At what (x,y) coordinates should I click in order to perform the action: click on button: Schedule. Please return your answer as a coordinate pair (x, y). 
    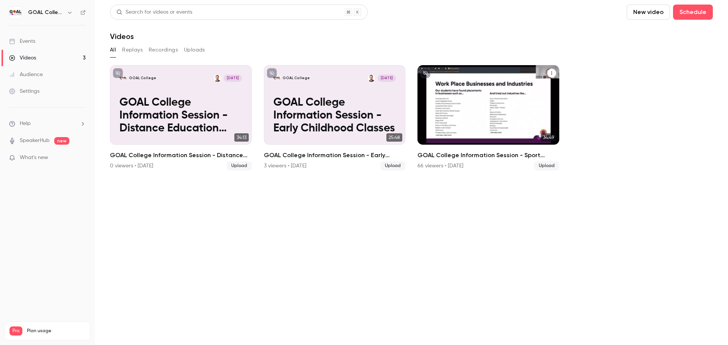
    Looking at the image, I should click on (693, 12).